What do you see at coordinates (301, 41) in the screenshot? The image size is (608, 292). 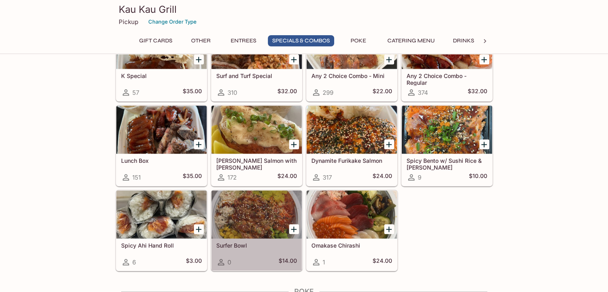 I see `button: Specials & Combos` at bounding box center [301, 41].